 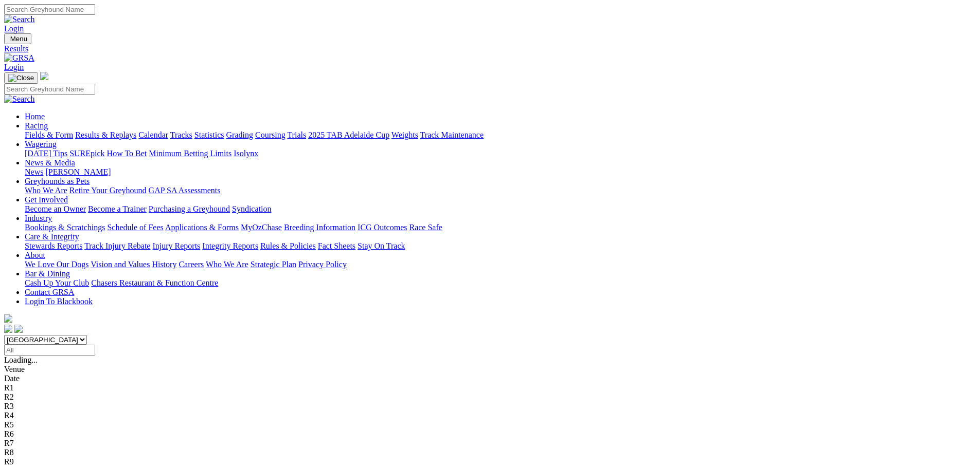 I want to click on img: twitter.svg, so click(x=18, y=329).